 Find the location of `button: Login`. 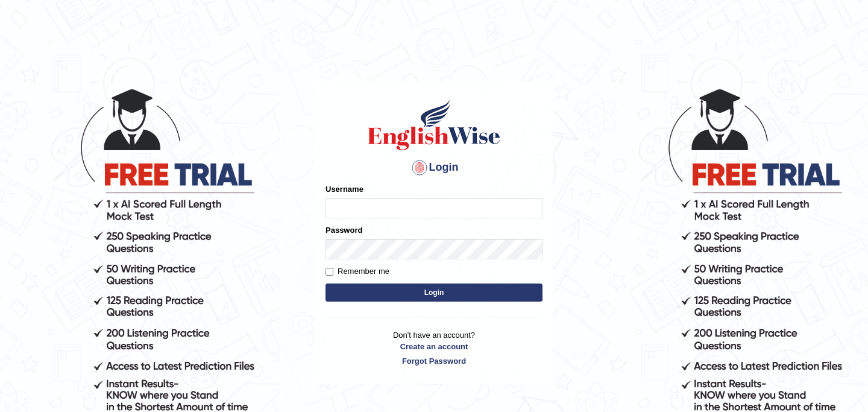

button: Login is located at coordinates (434, 292).